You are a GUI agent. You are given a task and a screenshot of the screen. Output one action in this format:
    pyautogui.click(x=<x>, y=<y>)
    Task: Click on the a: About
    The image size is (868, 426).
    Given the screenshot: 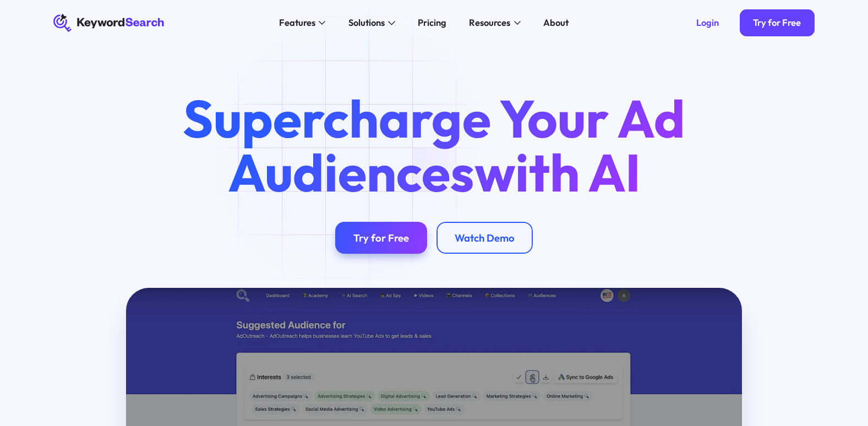 What is the action you would take?
    pyautogui.click(x=556, y=22)
    